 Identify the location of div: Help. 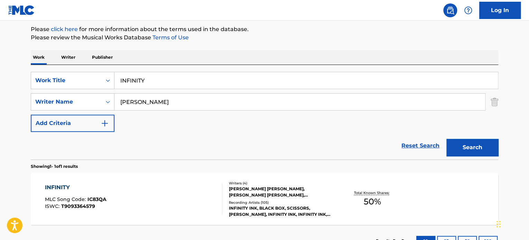
(468, 10).